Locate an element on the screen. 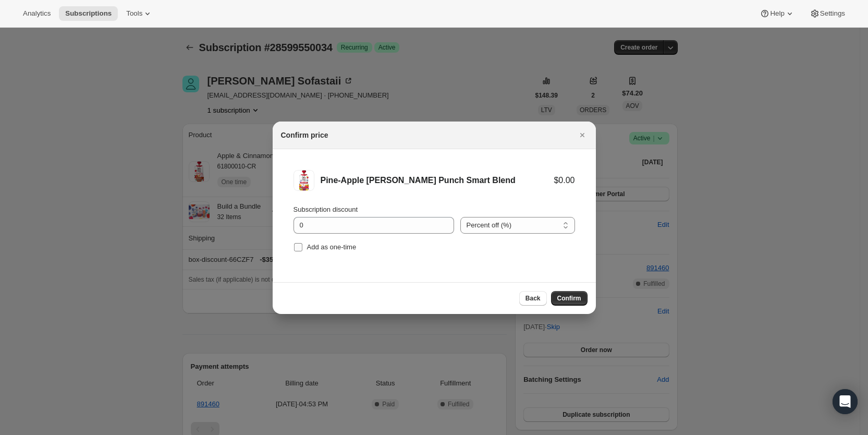 This screenshot has width=868, height=435. button: Subscriptions is located at coordinates (88, 13).